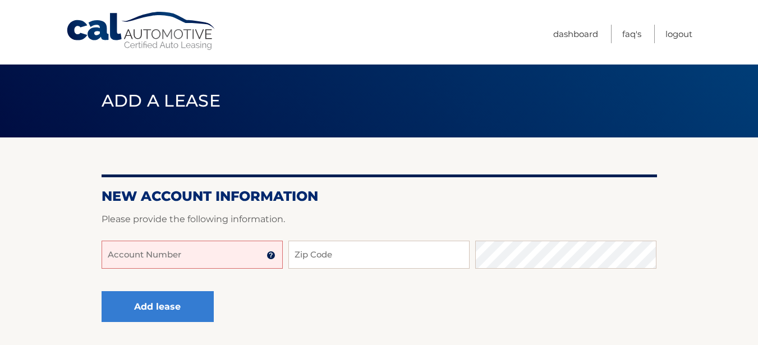 Image resolution: width=758 pixels, height=345 pixels. I want to click on a: Dashboard, so click(576, 34).